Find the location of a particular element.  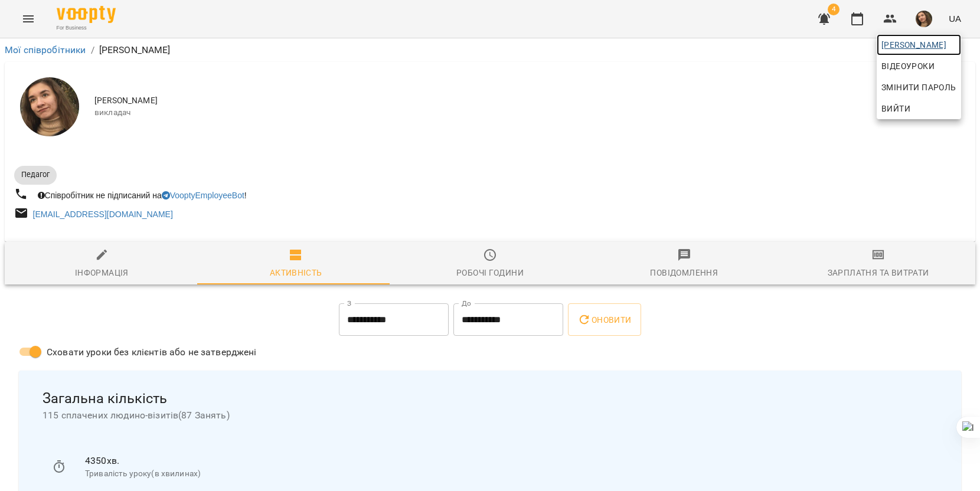

span: Відеоуроки is located at coordinates (908, 66).